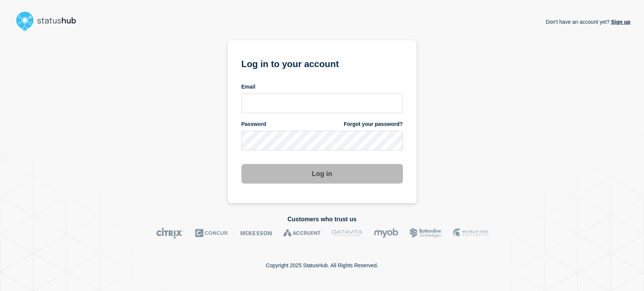  Describe the element at coordinates (588, 22) in the screenshot. I see `p: Don't have an account yet?` at that location.